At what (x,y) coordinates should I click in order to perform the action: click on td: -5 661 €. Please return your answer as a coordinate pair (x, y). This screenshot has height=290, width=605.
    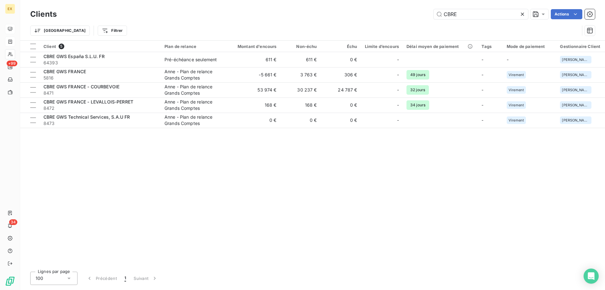
    Looking at the image, I should click on (253, 75).